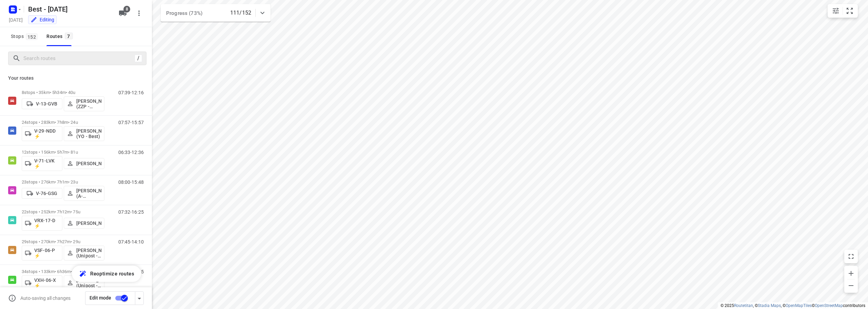  I want to click on p: Auto-saving all changes, so click(46, 299).